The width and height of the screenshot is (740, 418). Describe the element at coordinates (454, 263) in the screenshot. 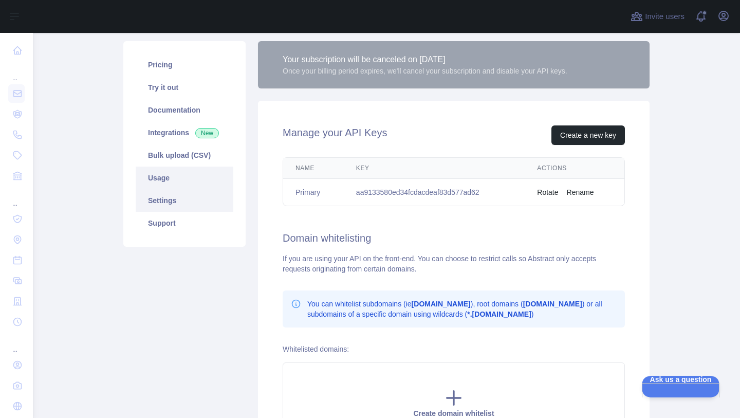

I see `div: If you are using your API on the front-end. You can choose to restrict calls so Abstract only acc...` at that location.